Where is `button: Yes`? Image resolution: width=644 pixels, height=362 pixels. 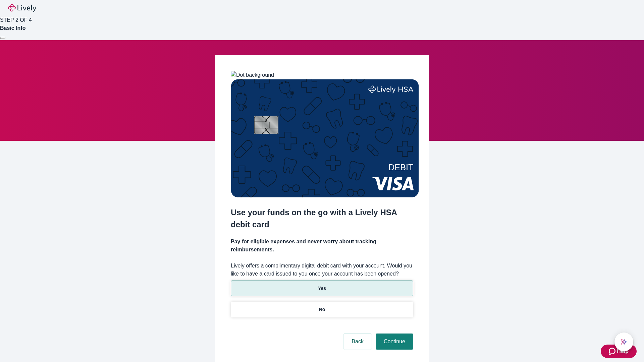
button: Yes is located at coordinates (322, 289).